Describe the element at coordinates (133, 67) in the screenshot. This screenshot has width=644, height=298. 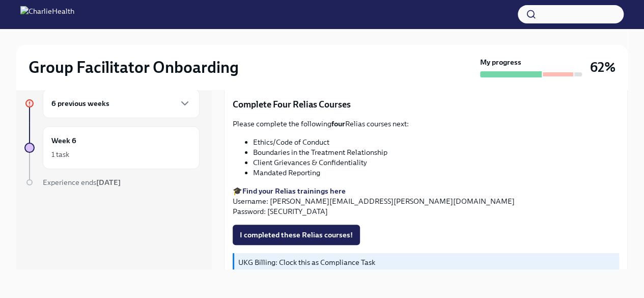
I see `h2: Group Facilitator Onboarding` at that location.